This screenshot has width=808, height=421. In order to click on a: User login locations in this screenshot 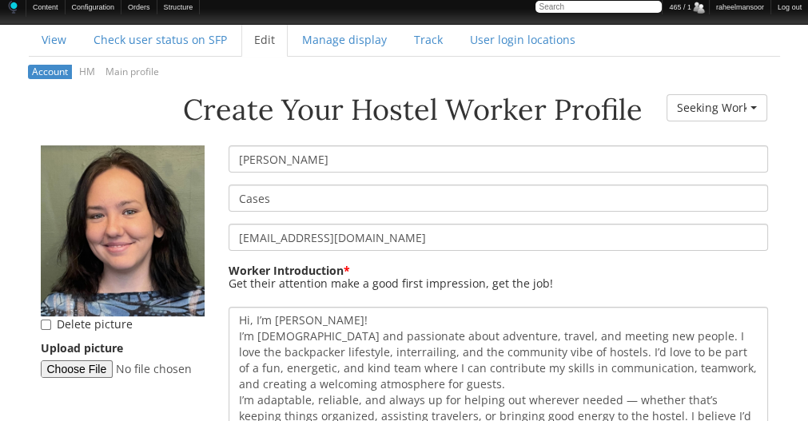, I will do `click(522, 40)`.